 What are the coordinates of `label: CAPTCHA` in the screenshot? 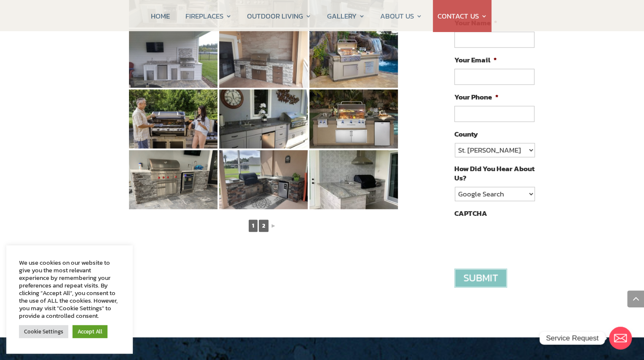 It's located at (471, 213).